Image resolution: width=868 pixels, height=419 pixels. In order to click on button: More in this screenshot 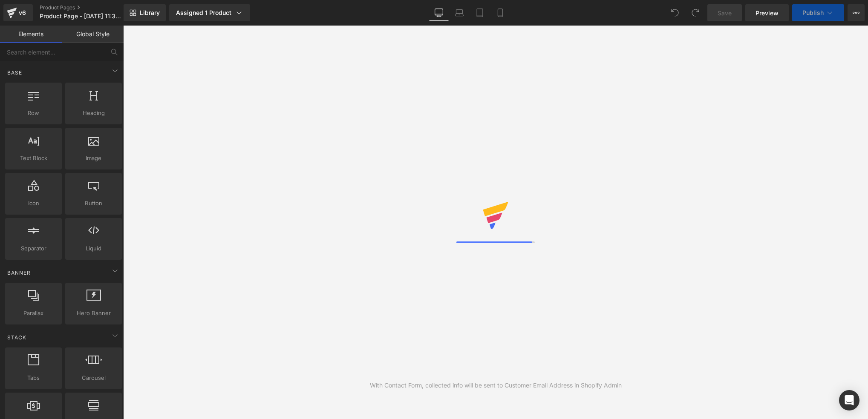, I will do `click(856, 13)`.